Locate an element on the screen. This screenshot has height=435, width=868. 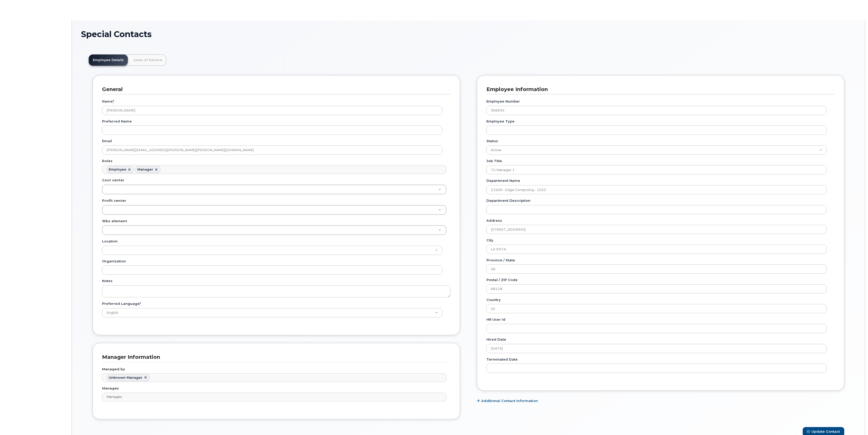
label: Department Name is located at coordinates (503, 180).